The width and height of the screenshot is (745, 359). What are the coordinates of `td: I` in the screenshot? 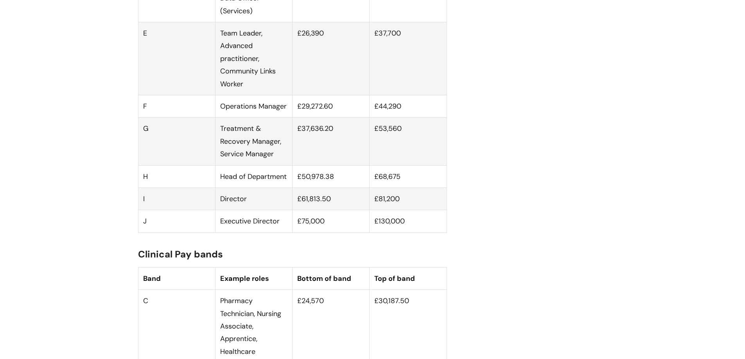 It's located at (176, 199).